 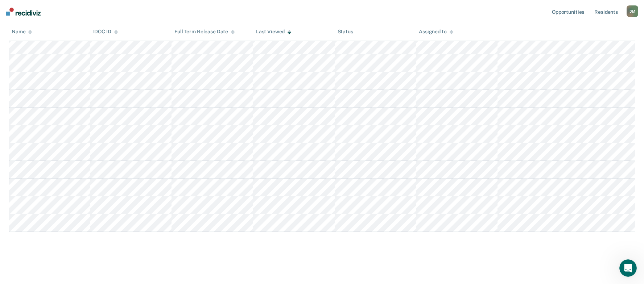 What do you see at coordinates (106, 32) in the screenshot?
I see `div: IDOC ID` at bounding box center [106, 32].